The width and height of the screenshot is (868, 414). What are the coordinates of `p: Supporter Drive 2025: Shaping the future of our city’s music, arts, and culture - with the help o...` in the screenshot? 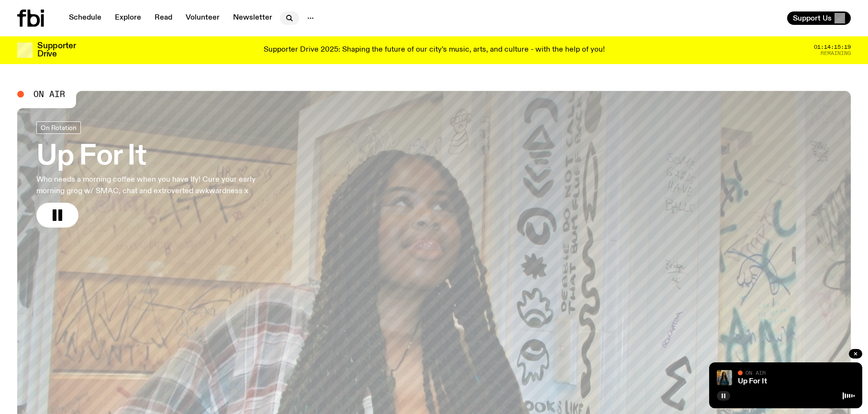 It's located at (434, 50).